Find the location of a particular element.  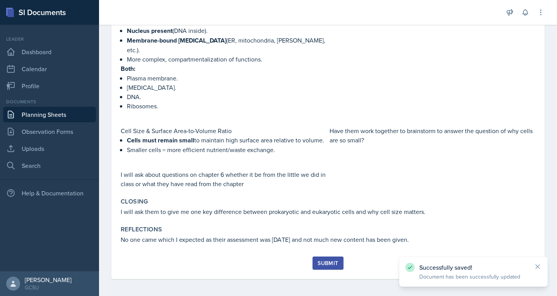

p: Ribosomes. is located at coordinates (227, 106).